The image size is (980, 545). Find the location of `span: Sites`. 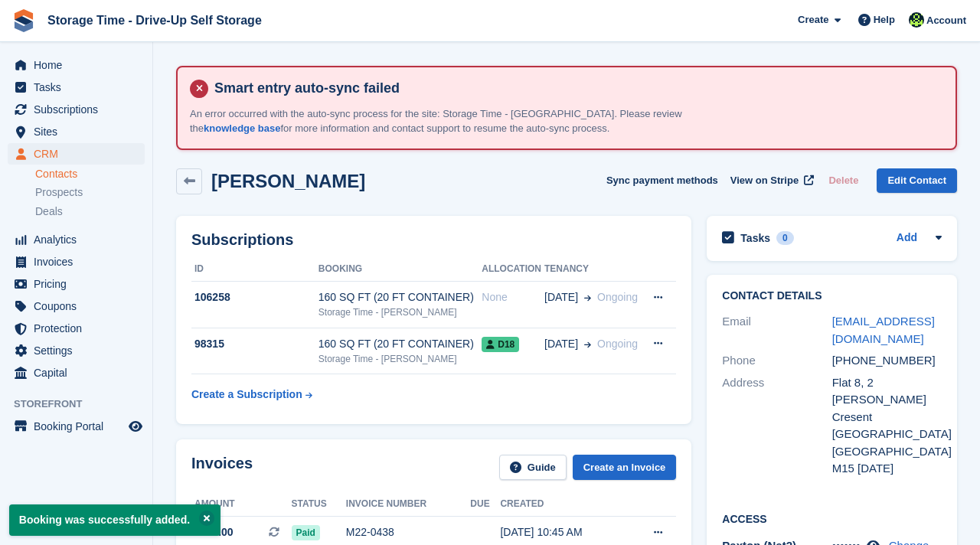

span: Sites is located at coordinates (80, 131).